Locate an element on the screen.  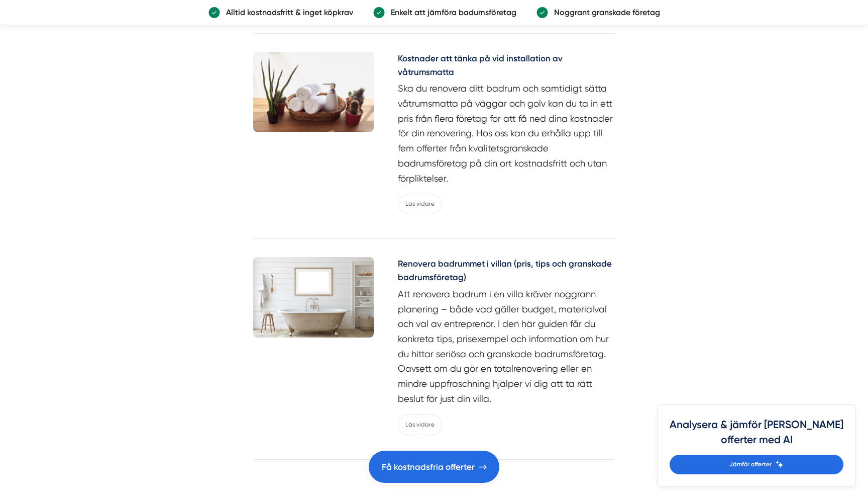
span: Jämför offerter is located at coordinates (751, 464).